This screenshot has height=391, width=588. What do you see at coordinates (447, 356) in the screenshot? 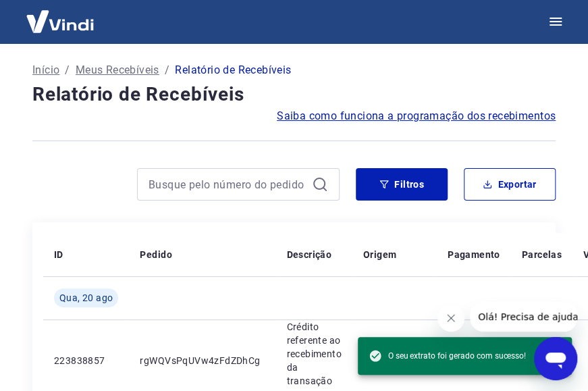
I see `span: O seu extrato foi gerado com sucesso!` at bounding box center [447, 356].